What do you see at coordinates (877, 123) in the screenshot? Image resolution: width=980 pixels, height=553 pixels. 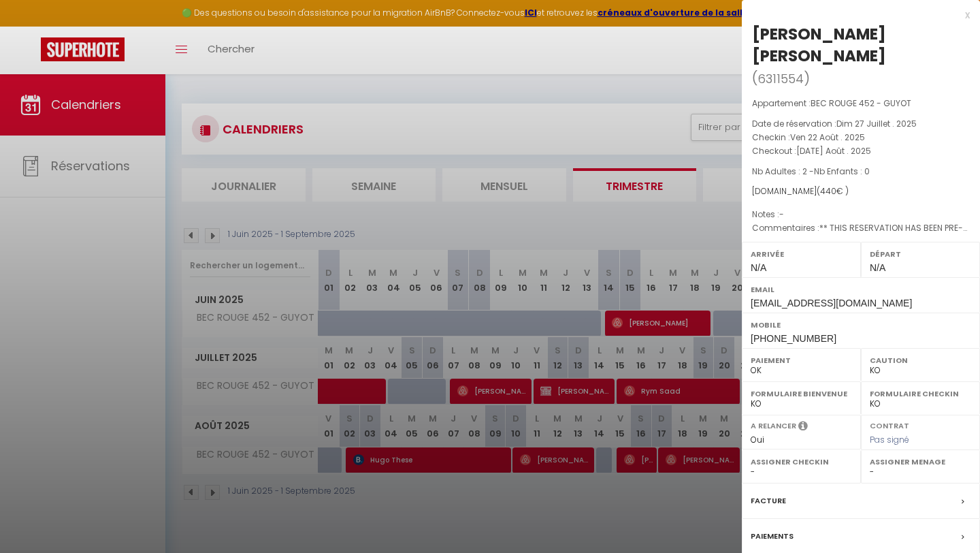 I see `span: Dim 27 Juillet . 2025` at bounding box center [877, 123].